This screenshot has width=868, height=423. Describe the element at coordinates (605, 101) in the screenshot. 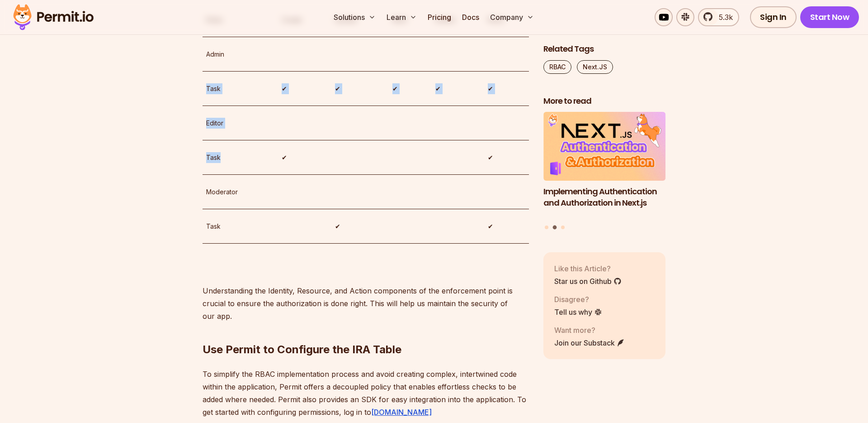

I see `h2: More to read` at that location.